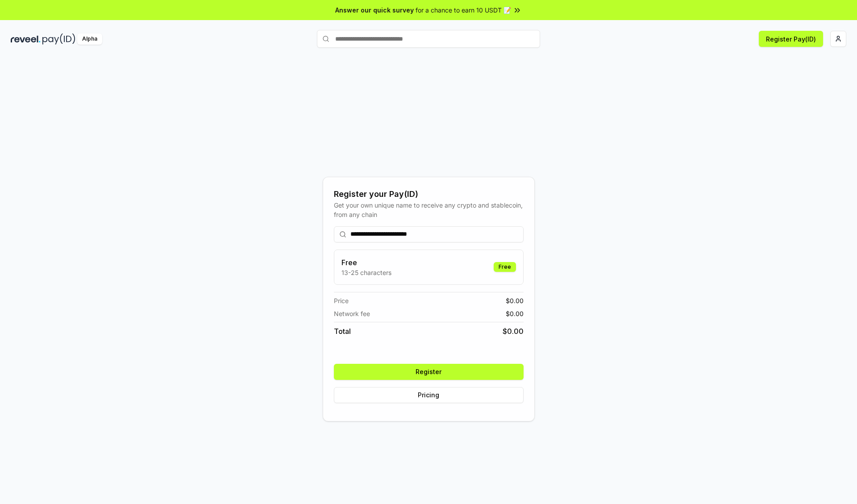 The image size is (857, 504). I want to click on span: Total, so click(342, 331).